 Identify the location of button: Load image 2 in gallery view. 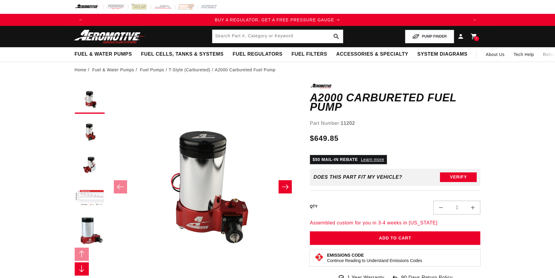
(90, 132).